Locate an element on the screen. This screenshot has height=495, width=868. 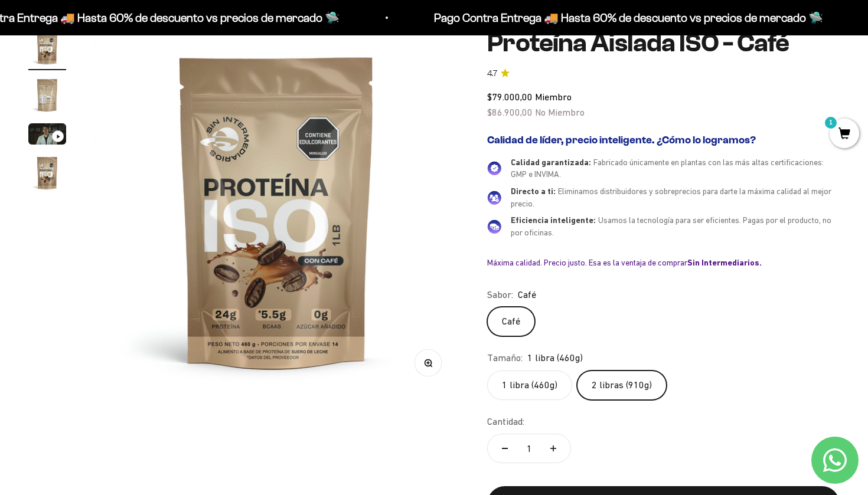
span: Eficiencia inteligente: is located at coordinates (553, 220).